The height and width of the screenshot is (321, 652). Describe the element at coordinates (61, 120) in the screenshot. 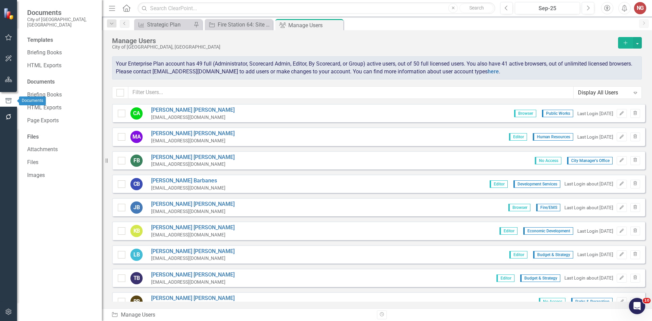

I see `a: Page Exports` at that location.